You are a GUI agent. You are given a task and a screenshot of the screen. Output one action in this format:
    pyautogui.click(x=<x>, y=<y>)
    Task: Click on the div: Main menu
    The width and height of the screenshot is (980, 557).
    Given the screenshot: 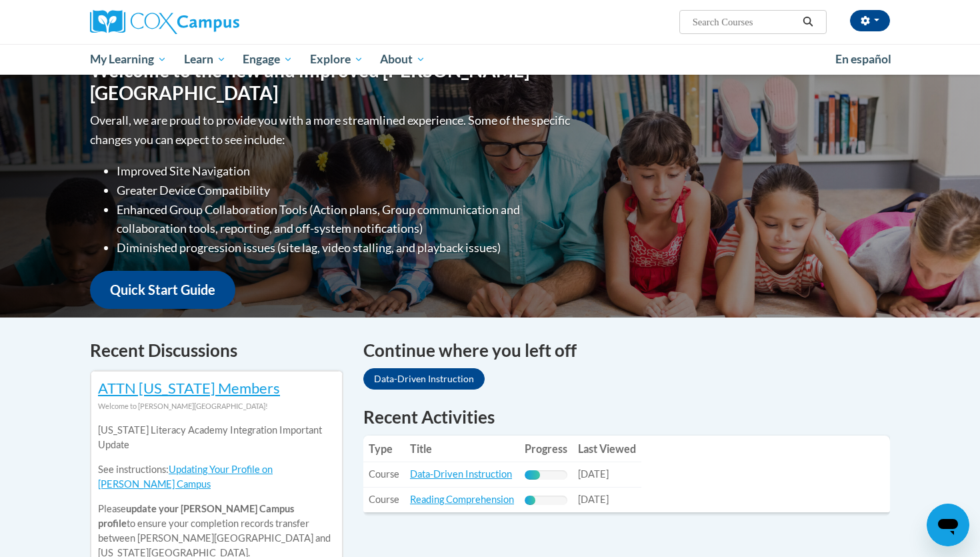 What is the action you would take?
    pyautogui.click(x=490, y=60)
    